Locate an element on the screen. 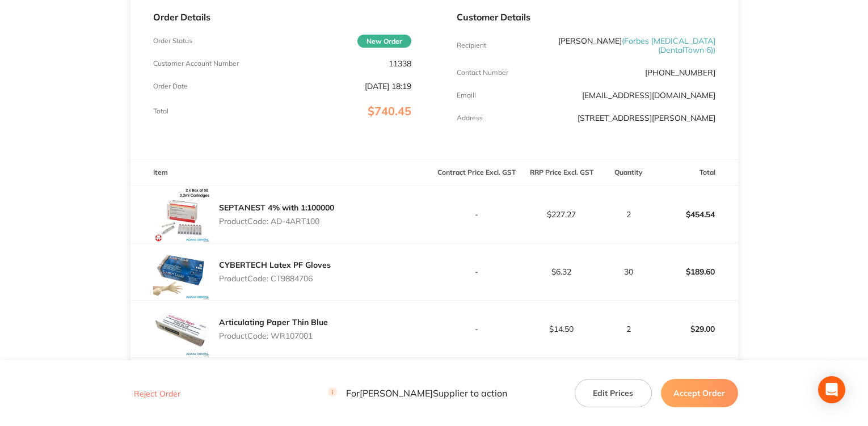  p: Emaill is located at coordinates (467, 96).